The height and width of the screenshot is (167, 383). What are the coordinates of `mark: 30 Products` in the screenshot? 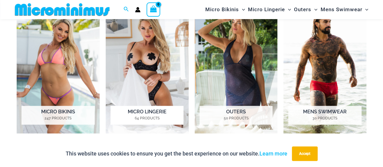 It's located at (325, 118).